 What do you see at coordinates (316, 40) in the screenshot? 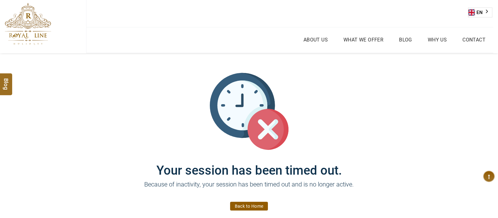
I see `a: About Us` at bounding box center [316, 40].